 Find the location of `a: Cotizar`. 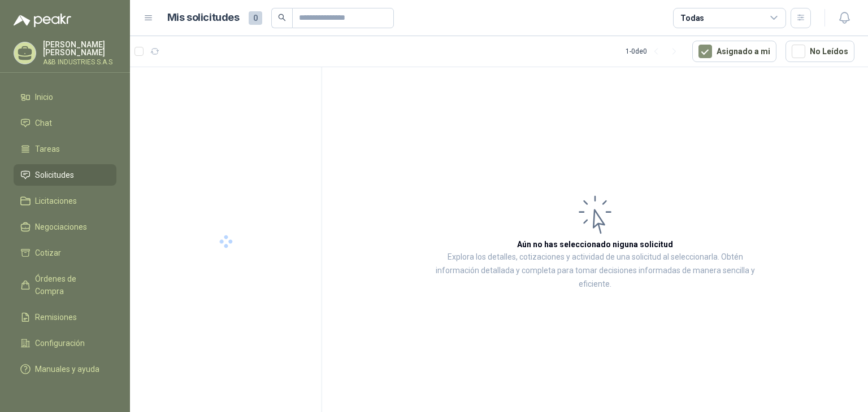

a: Cotizar is located at coordinates (65, 253).